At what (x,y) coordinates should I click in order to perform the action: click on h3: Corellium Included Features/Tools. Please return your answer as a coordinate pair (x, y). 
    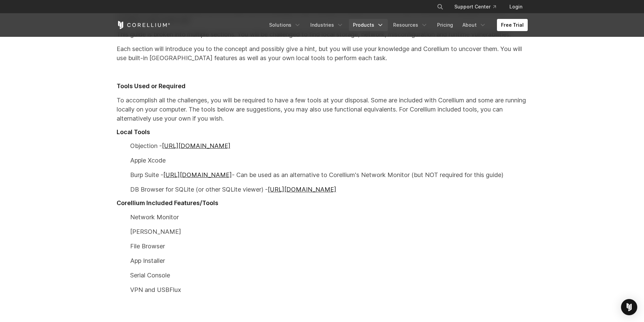
    Looking at the image, I should click on (322, 203).